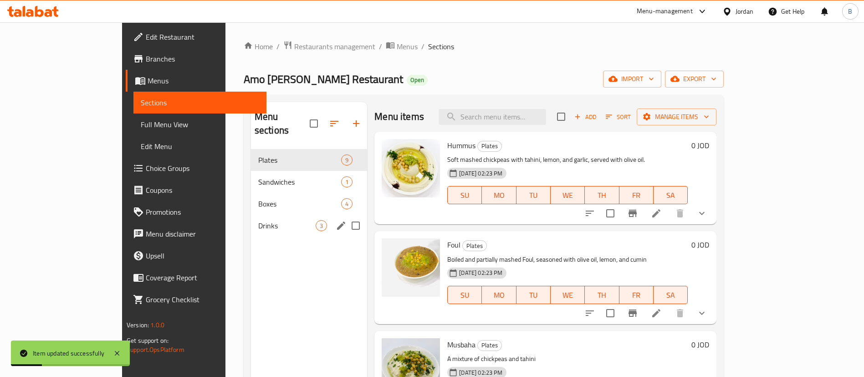  What do you see at coordinates (656, 313) in the screenshot?
I see `a: Edit menu item` at bounding box center [656, 313].